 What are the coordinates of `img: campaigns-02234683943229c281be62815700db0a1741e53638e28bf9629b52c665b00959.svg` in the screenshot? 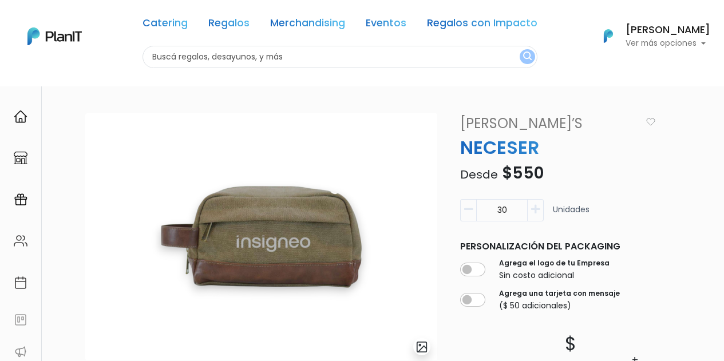 It's located at (21, 200).